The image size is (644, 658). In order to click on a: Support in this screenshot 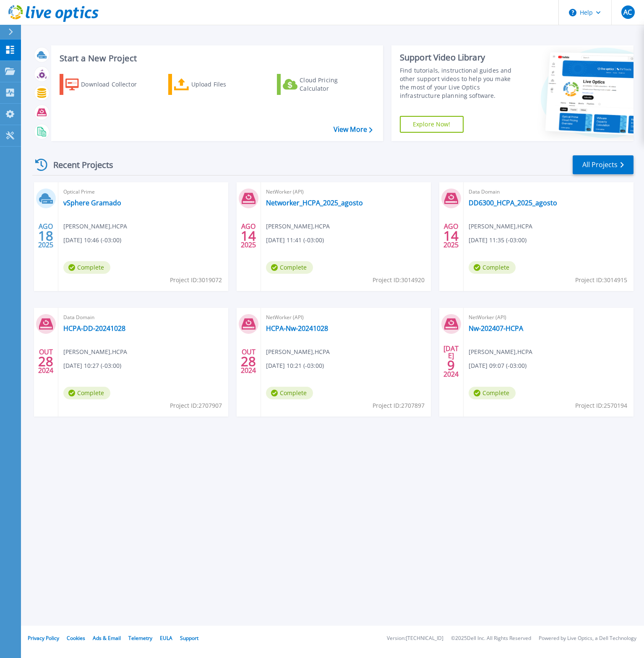, I will do `click(189, 638)`.